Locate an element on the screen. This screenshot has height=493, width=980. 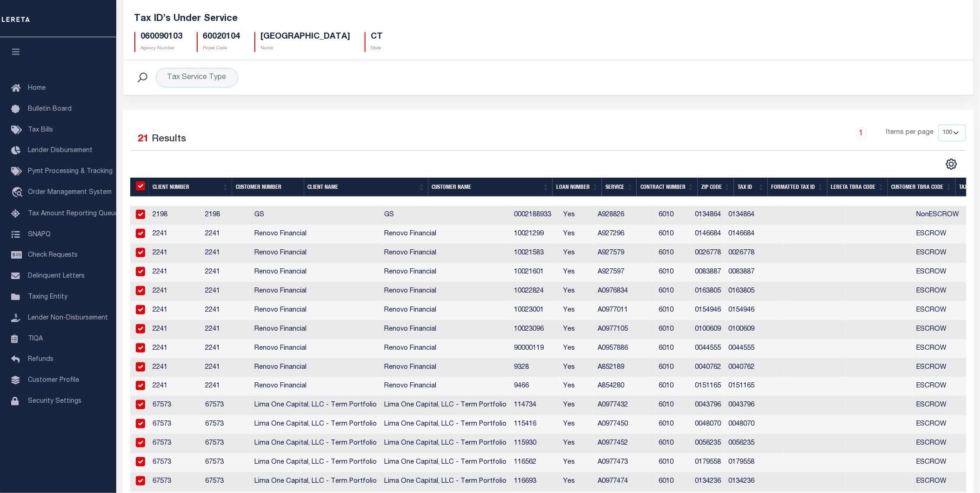
p: State is located at coordinates (377, 48).